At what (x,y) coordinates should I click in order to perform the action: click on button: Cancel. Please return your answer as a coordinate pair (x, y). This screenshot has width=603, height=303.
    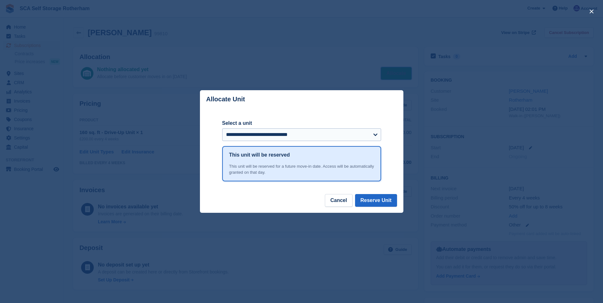
    Looking at the image, I should click on (339, 201).